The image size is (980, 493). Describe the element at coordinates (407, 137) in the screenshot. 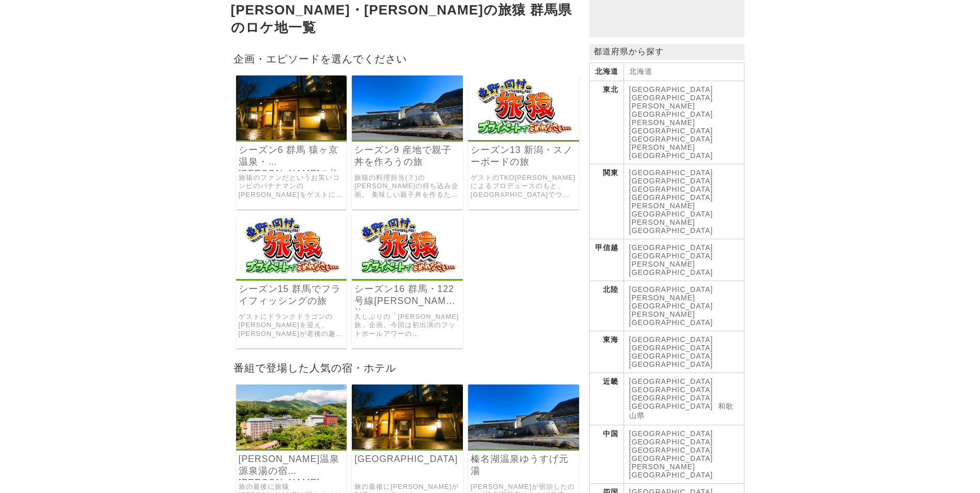

I see `a: 東野・岡村の旅猿～プライベートでごめんなさい～ シーズン9 ジミープロデュース 産地で親子丼を作ろうの旅` at that location.